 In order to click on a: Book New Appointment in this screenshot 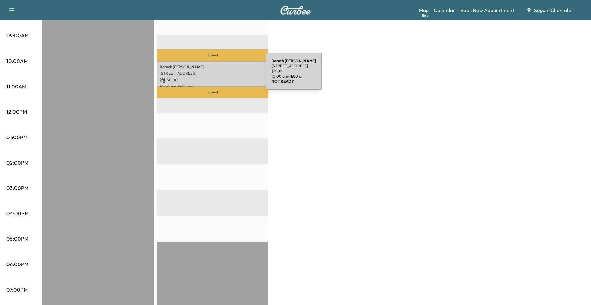, I will do `click(487, 10)`.